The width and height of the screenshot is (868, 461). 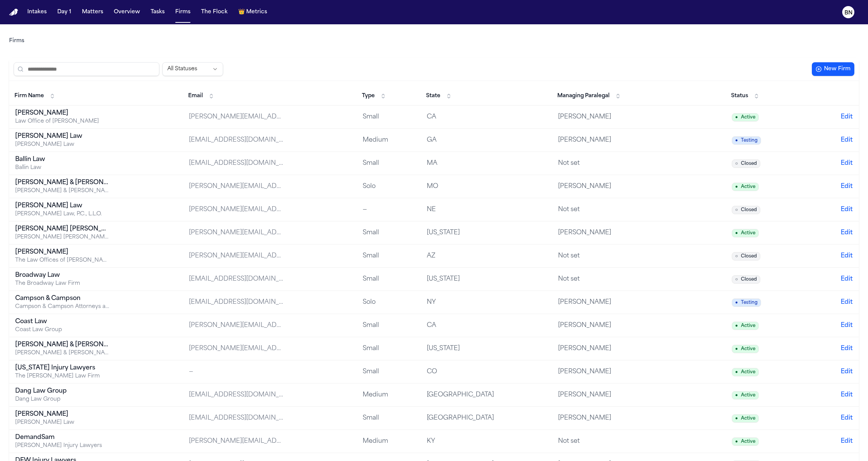 What do you see at coordinates (17, 41) in the screenshot?
I see `a: Firms` at bounding box center [17, 41].